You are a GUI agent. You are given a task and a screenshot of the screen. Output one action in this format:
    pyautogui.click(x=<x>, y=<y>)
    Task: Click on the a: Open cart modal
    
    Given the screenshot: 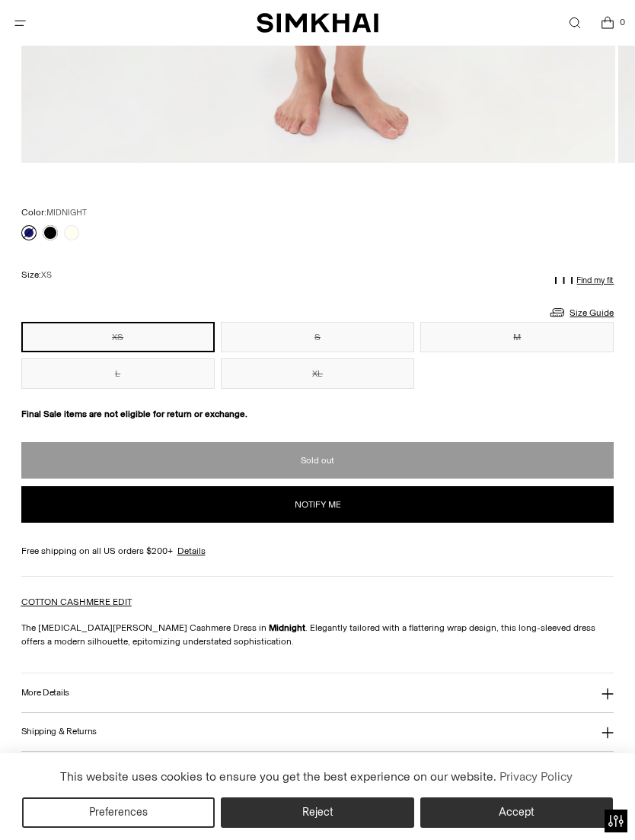 What is the action you would take?
    pyautogui.click(x=606, y=23)
    